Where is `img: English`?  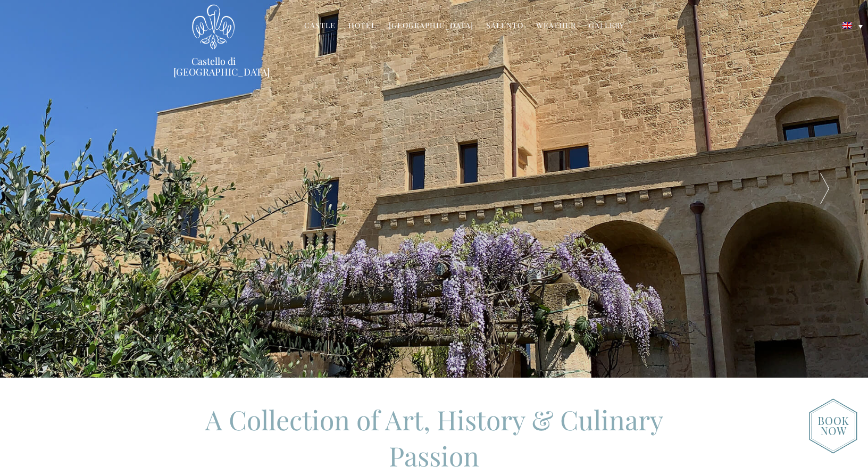 img: English is located at coordinates (847, 25).